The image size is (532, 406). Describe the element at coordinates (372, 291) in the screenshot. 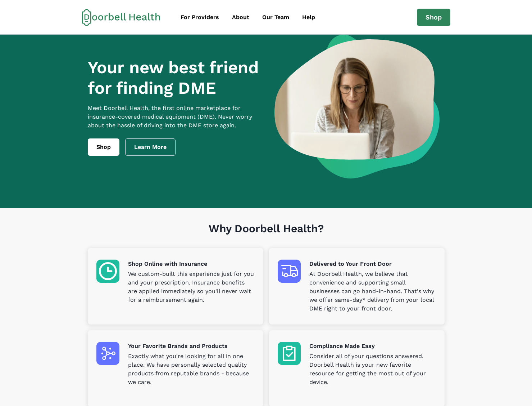

I see `p: At Doorbell Health, we believe that convenience and supporting small businesses can go hand-in-ha...` at that location.